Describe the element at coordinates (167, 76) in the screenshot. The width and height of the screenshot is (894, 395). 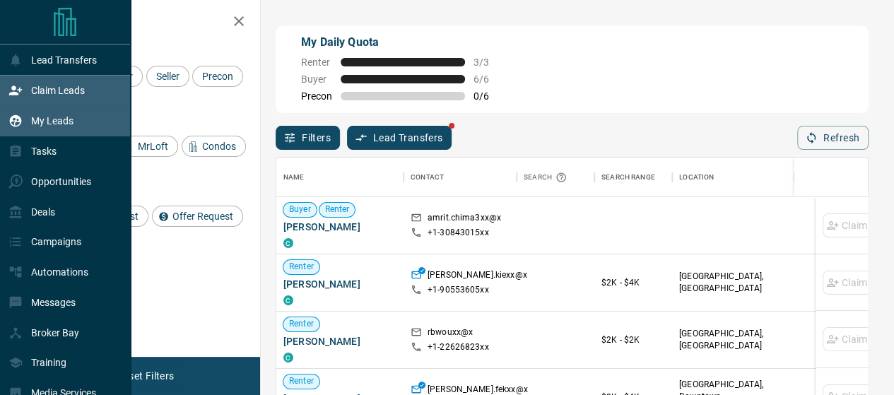
I see `span: Seller` at that location.